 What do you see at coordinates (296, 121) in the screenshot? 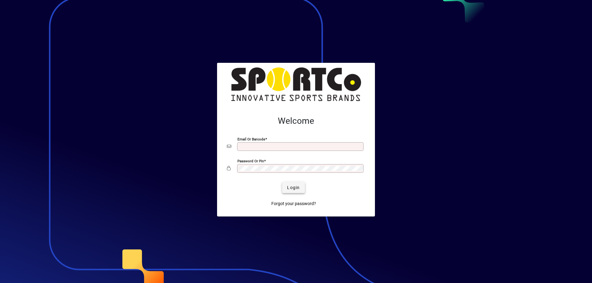
I see `h2: Welcome` at bounding box center [296, 121].